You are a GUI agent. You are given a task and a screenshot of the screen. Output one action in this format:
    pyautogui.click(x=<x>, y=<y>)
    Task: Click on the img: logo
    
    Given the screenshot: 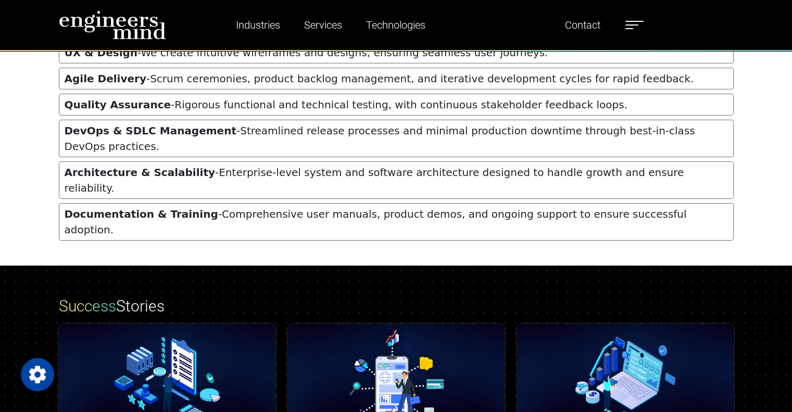 What is the action you would take?
    pyautogui.click(x=112, y=25)
    